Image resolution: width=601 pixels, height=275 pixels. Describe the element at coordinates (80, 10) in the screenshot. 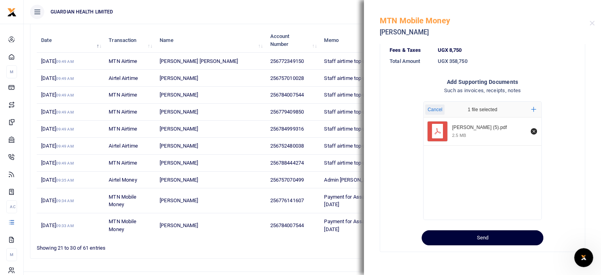

I see `h1: Messages` at that location.